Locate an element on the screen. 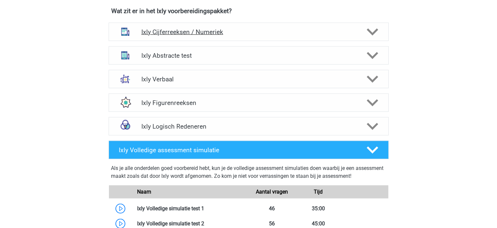  h4: Ixly Volledige assessment simulatie is located at coordinates (238, 150).